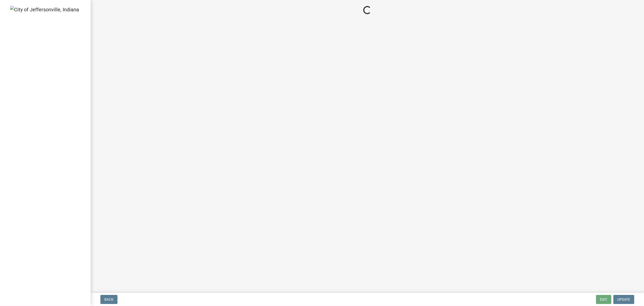 This screenshot has height=306, width=644. What do you see at coordinates (109, 299) in the screenshot?
I see `button: Back` at bounding box center [109, 299].